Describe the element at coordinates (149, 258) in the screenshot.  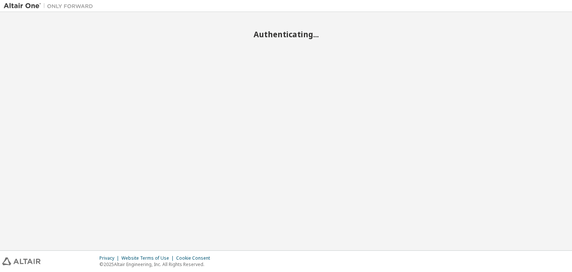
I see `div: Website Terms of Use` at that location.